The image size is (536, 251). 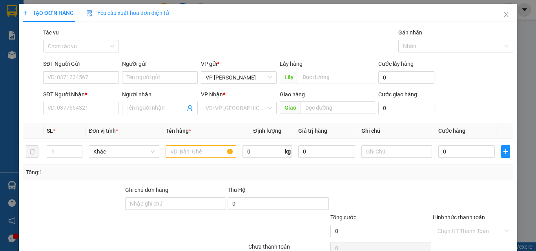 What do you see at coordinates (458, 218) in the screenshot?
I see `label: Hình thức thanh toán` at bounding box center [458, 218].